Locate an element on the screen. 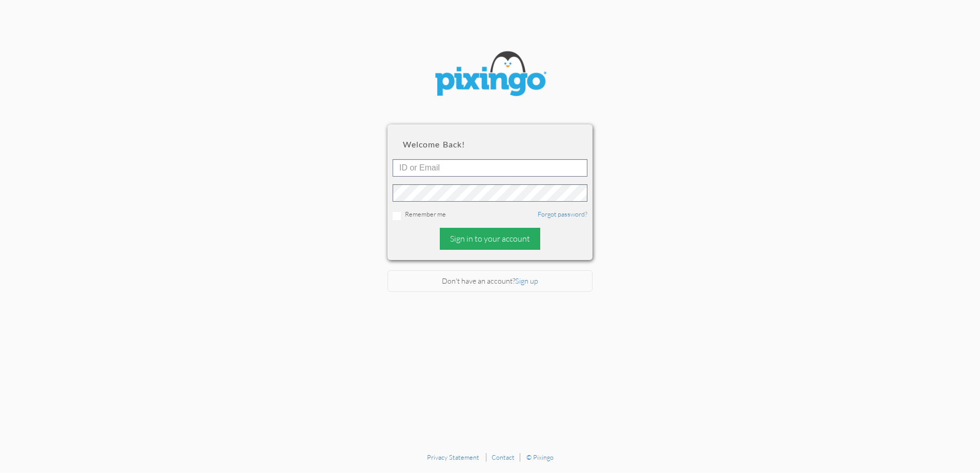 The height and width of the screenshot is (473, 980). a: Forgot password? is located at coordinates (562, 214).